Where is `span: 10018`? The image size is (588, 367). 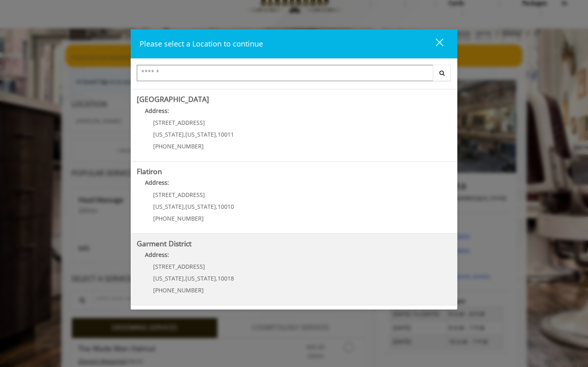
span: 10018 is located at coordinates (226, 278).